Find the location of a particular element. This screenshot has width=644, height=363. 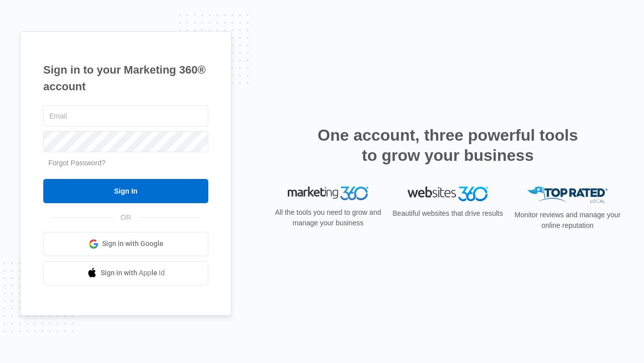

h1: Sign in to your Marketing 360® account is located at coordinates (126, 78).